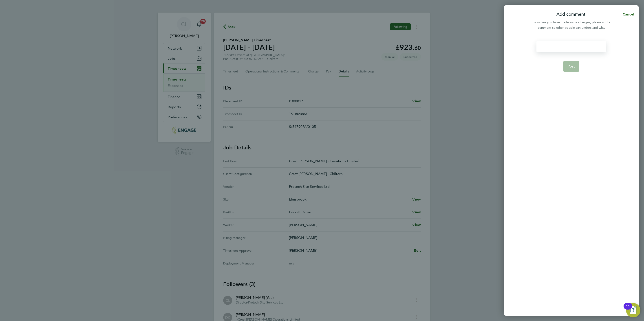 This screenshot has width=644, height=321. Describe the element at coordinates (571, 14) in the screenshot. I see `p: Add comment` at that location.